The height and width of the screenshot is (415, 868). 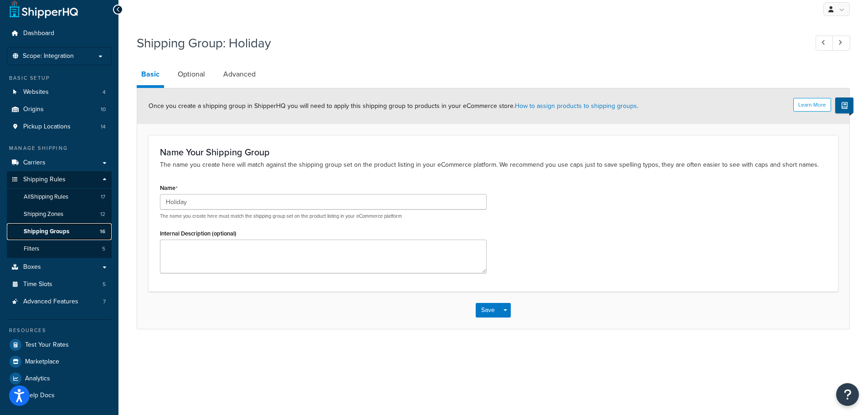 I want to click on li: Shipping Zones, so click(x=59, y=214).